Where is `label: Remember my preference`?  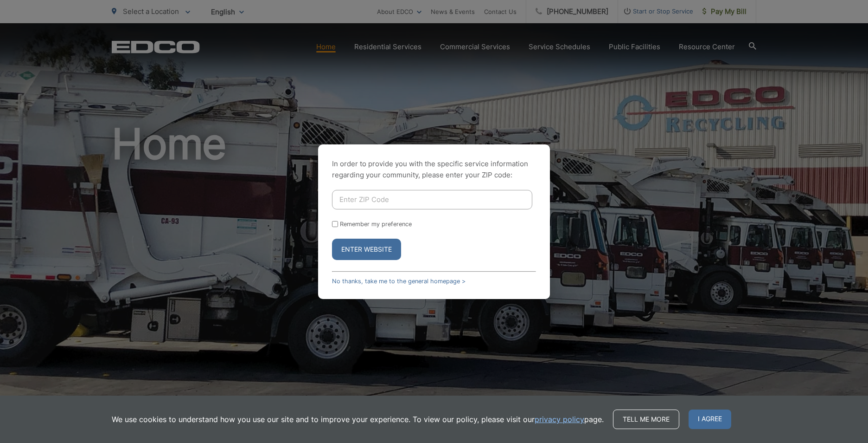
label: Remember my preference is located at coordinates (376, 224).